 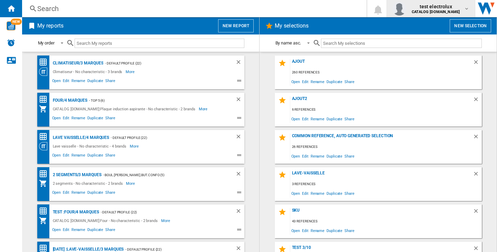 I want to click on div: My order, so click(x=46, y=43).